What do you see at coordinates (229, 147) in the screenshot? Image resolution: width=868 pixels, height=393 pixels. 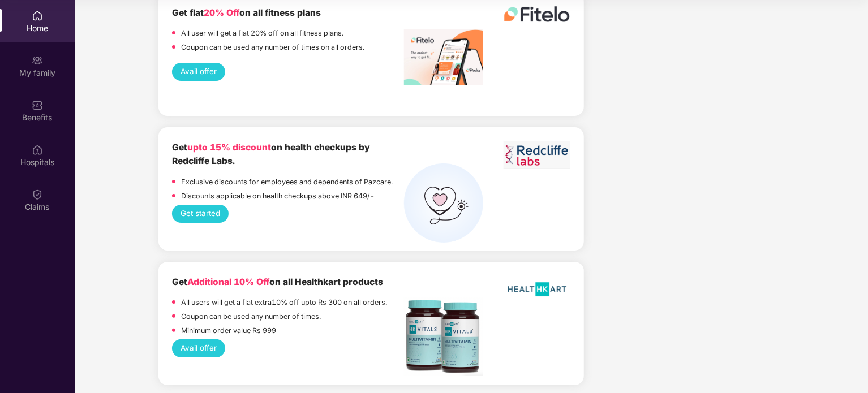 I see `span: upto 15% discount` at bounding box center [229, 147].